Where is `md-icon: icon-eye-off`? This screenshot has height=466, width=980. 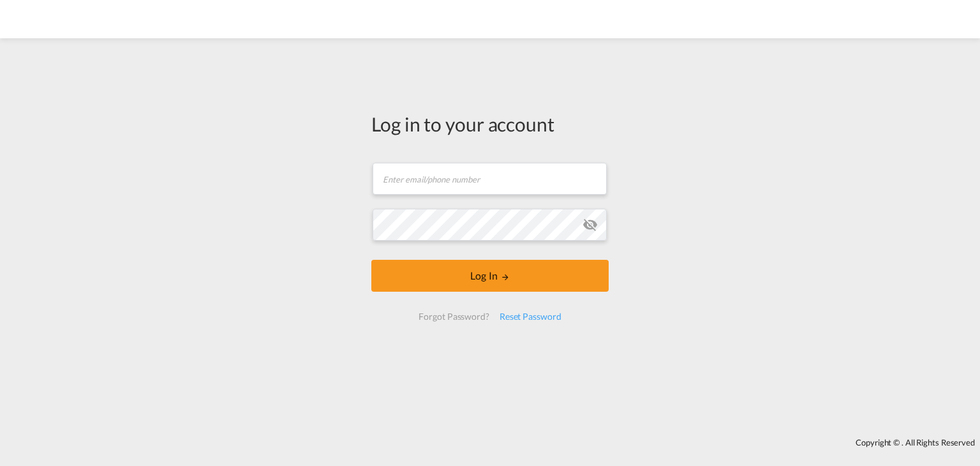 md-icon: icon-eye-off is located at coordinates (590, 225).